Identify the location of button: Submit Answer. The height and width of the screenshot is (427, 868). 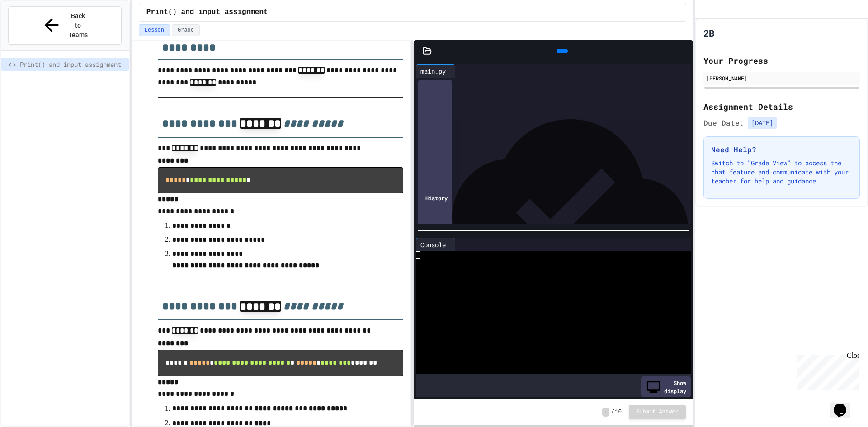
(657, 412).